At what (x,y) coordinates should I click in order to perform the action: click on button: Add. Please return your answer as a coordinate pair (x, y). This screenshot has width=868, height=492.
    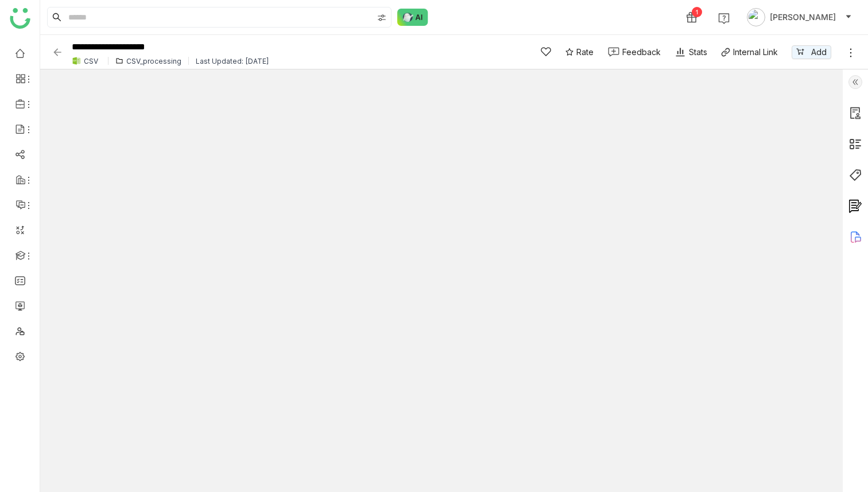
    Looking at the image, I should click on (811, 52).